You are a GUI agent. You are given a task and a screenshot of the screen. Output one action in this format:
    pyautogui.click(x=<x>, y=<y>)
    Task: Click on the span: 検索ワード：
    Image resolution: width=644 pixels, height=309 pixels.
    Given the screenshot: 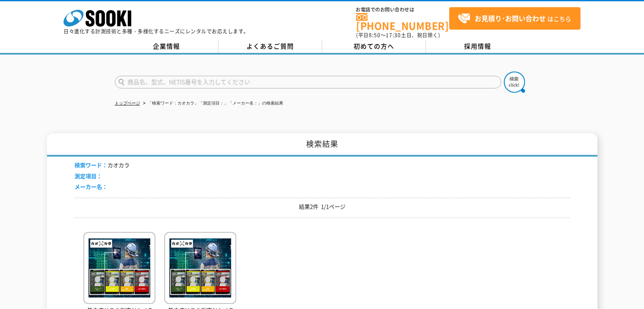 What is the action you would take?
    pyautogui.click(x=91, y=165)
    